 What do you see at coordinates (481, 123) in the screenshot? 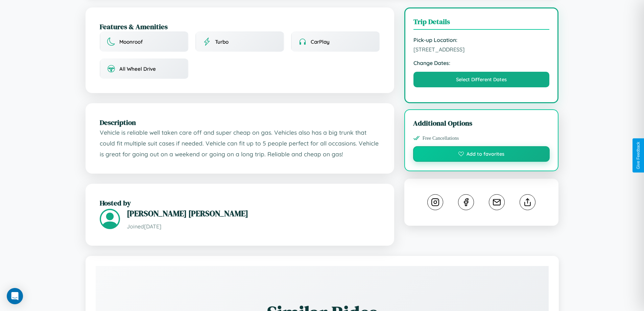
I see `h3: Additional Options` at bounding box center [481, 123].